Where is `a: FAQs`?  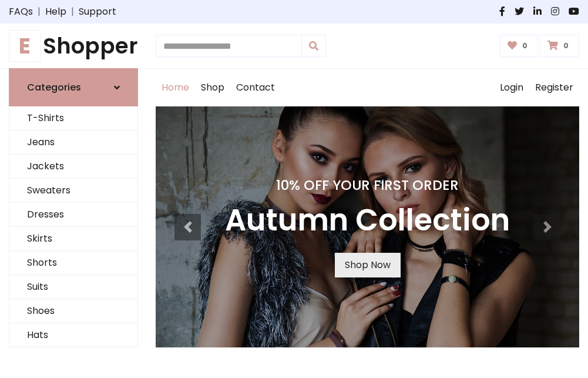 a: FAQs is located at coordinates (21, 12).